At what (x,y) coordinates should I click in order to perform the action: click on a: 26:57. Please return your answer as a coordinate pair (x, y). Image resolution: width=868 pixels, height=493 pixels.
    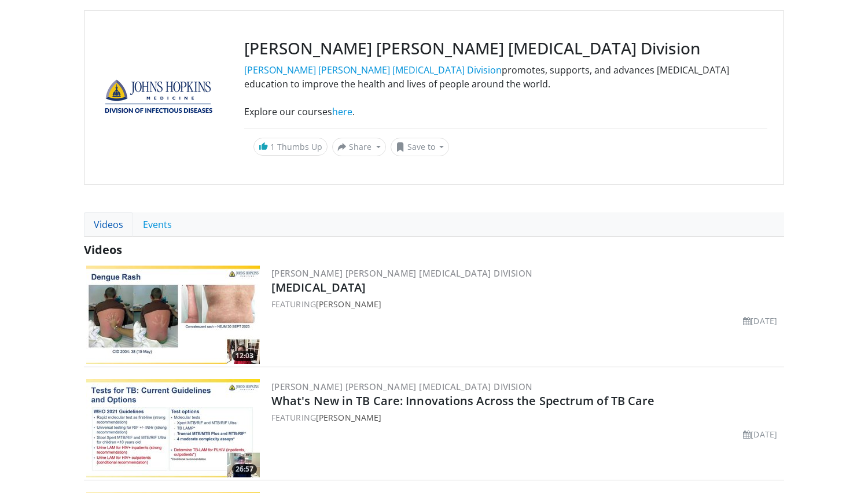
    Looking at the image, I should click on (173, 428).